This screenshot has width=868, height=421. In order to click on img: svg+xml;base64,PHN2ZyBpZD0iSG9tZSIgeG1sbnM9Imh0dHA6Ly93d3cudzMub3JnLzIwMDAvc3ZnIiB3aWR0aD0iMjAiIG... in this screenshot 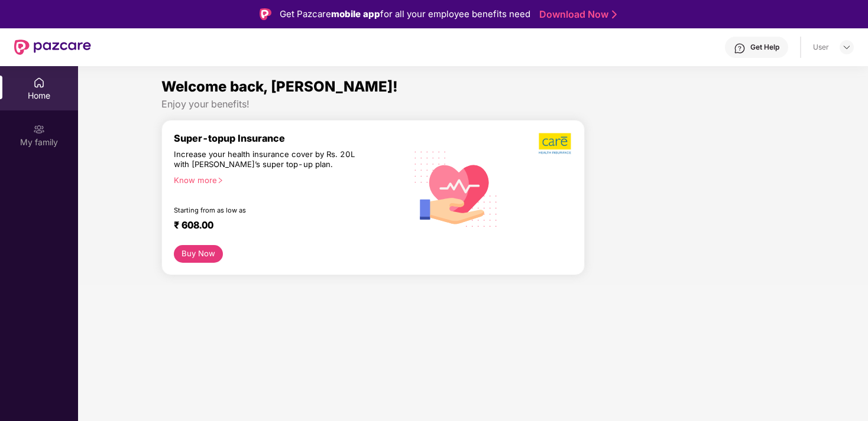, I will do `click(39, 83)`.